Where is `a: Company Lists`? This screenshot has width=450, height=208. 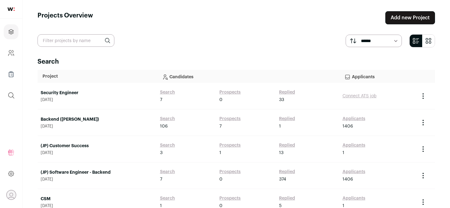
a: Company Lists is located at coordinates (11, 74).